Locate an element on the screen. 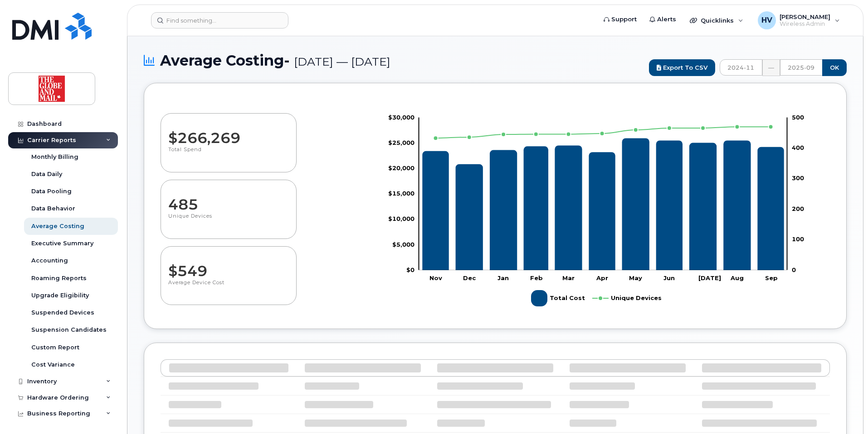 Image resolution: width=868 pixels, height=434 pixels. tspan: $25,000 is located at coordinates (401, 143).